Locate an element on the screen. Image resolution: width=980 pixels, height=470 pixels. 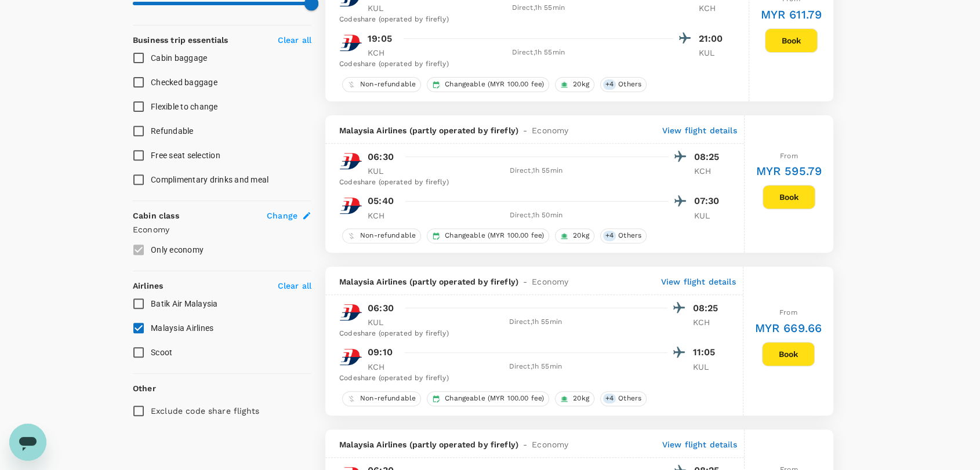
span: Complimentary drinks and meal is located at coordinates (209, 180).